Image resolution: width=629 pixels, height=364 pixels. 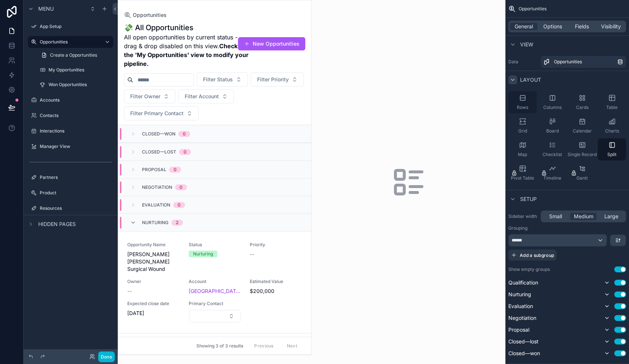 What do you see at coordinates (612, 126) in the screenshot?
I see `button: Charts` at bounding box center [612, 126].